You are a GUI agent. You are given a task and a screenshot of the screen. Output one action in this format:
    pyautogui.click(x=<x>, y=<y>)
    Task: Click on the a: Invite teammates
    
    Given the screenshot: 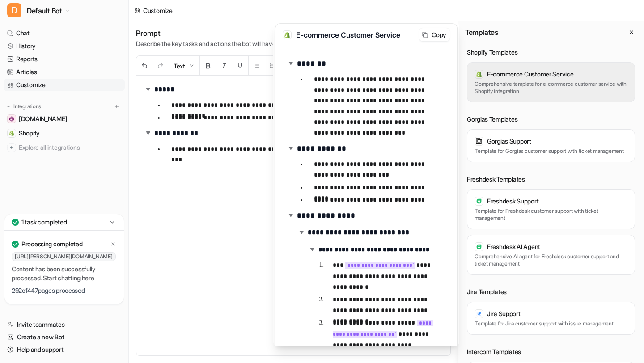 What is the action you would take?
    pyautogui.click(x=64, y=324)
    